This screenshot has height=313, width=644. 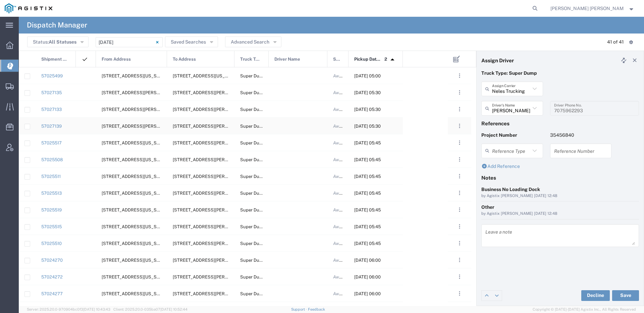 I want to click on span: 500 Boone Dr, American Canyon, California, 94503, United States, so click(x=224, y=109).